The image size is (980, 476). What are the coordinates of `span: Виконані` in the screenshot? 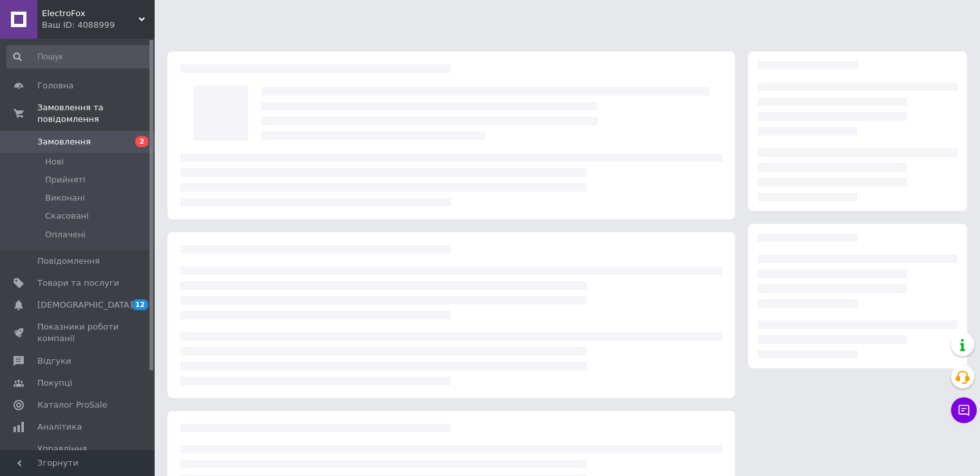 It's located at (65, 198).